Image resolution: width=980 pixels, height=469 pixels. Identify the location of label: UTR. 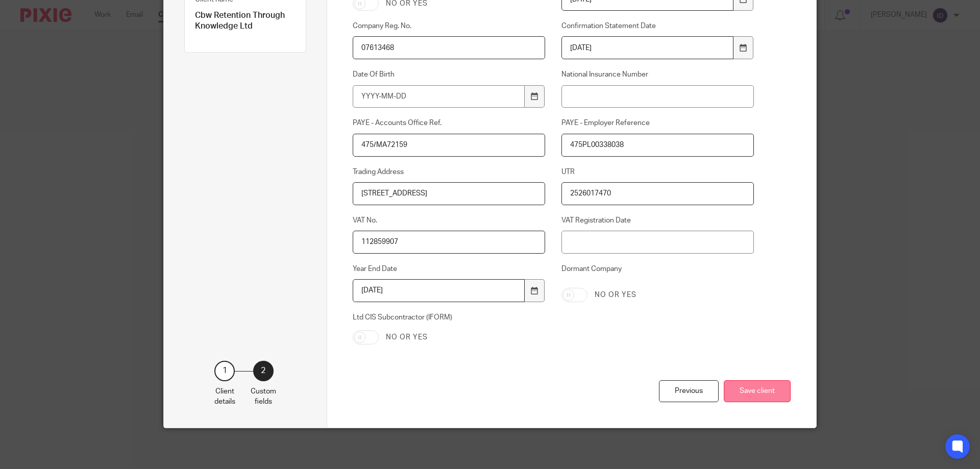
(658, 172).